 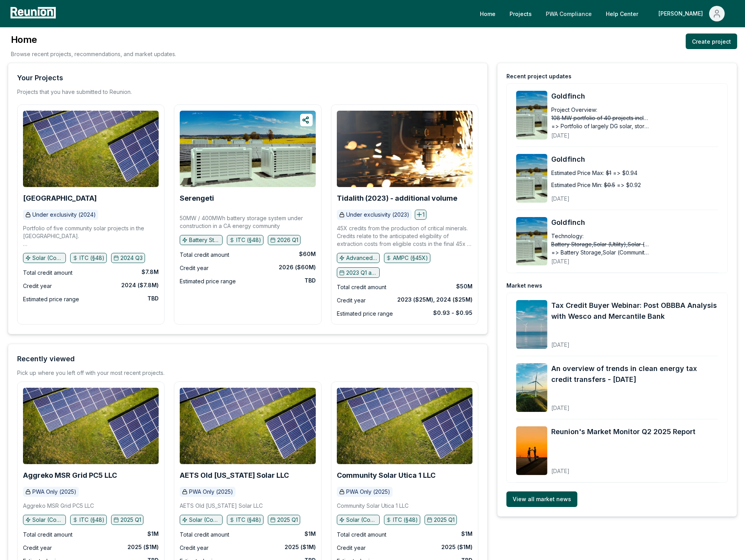 I want to click on a: PWA Compliance, so click(x=569, y=14).